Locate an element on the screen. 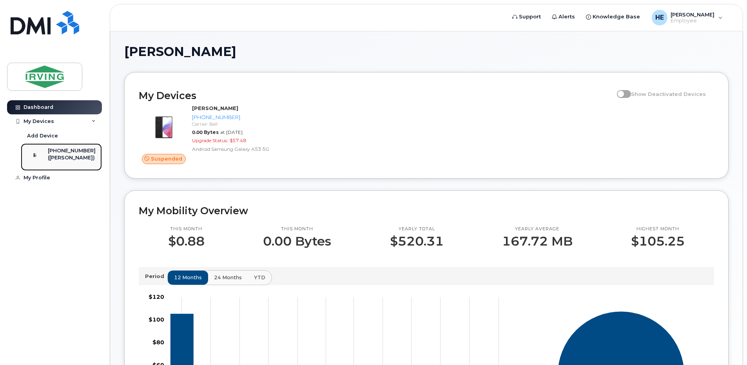 The height and width of the screenshot is (365, 747). p: $520.31 is located at coordinates (417, 241).